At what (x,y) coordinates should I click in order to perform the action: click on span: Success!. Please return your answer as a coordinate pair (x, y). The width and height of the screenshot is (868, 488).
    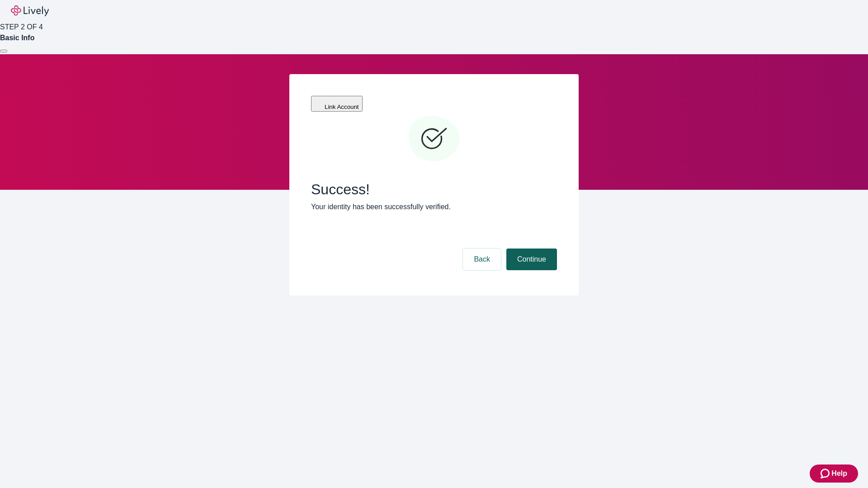
    Looking at the image, I should click on (434, 190).